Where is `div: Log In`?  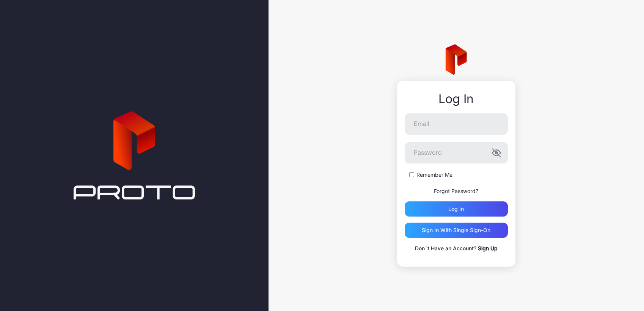 div: Log In is located at coordinates (456, 99).